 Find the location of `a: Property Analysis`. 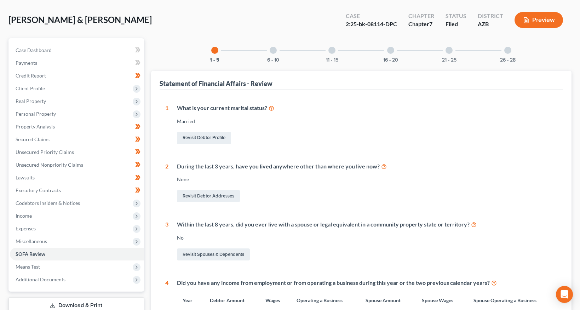

a: Property Analysis is located at coordinates (77, 127).